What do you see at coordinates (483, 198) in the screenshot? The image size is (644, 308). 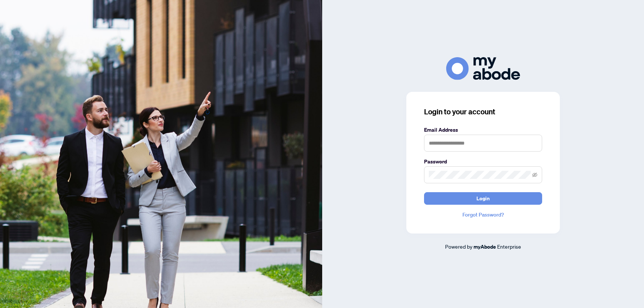 I see `button: Login` at bounding box center [483, 198].